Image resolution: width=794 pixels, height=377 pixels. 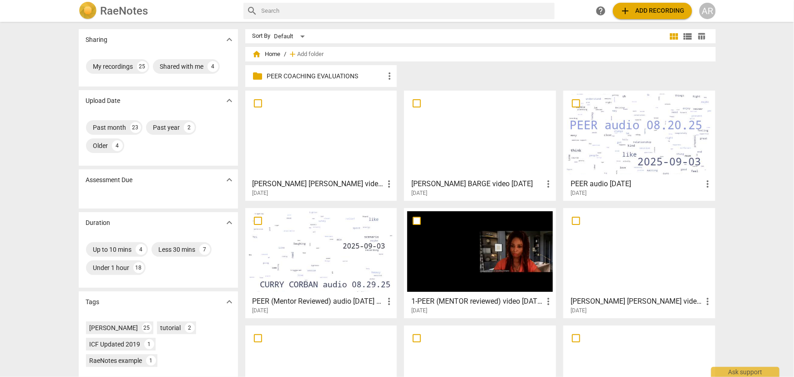 I want to click on p: Assessment Due, so click(x=109, y=180).